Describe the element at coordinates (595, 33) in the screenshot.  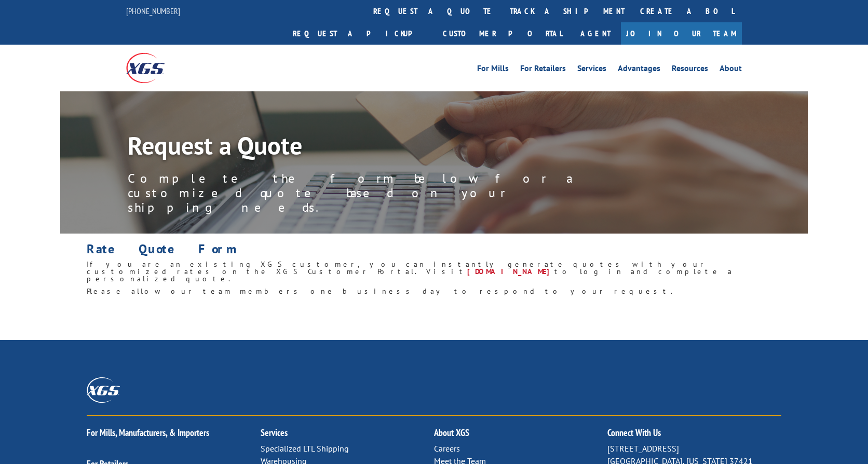
I see `a: Agent` at that location.